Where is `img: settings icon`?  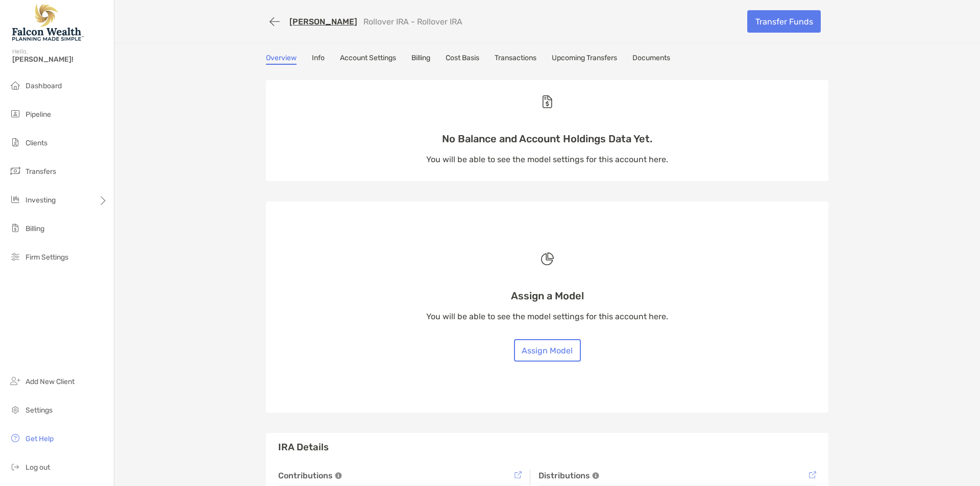 img: settings icon is located at coordinates (15, 410).